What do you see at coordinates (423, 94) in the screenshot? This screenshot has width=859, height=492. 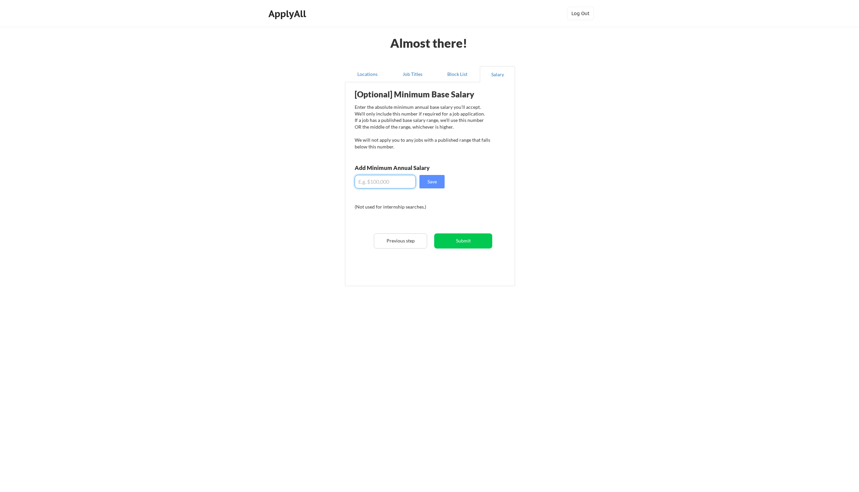 I see `div: [Optional] Minimum Base Salary` at bounding box center [423, 94].